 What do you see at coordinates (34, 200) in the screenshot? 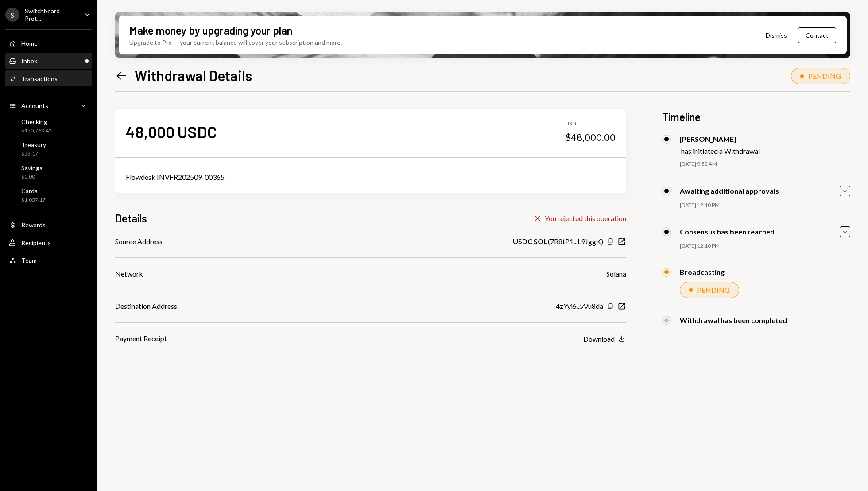
I see `div: $1,057.17` at bounding box center [34, 200].